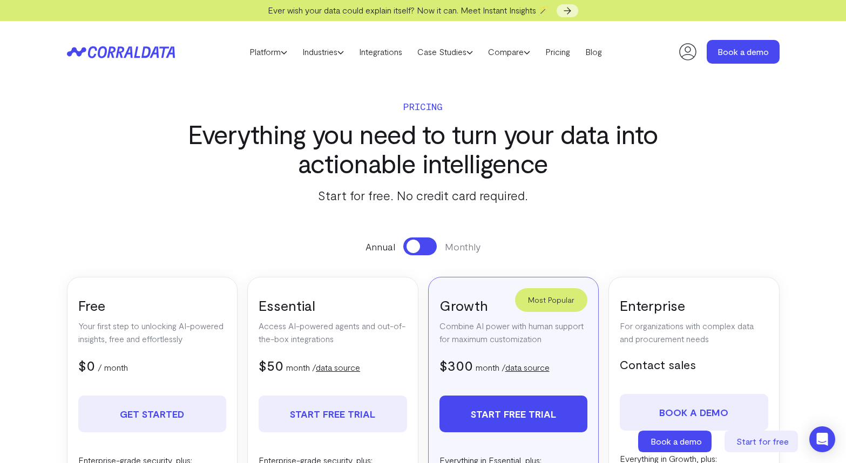 This screenshot has width=846, height=463. I want to click on a: Platform, so click(268, 52).